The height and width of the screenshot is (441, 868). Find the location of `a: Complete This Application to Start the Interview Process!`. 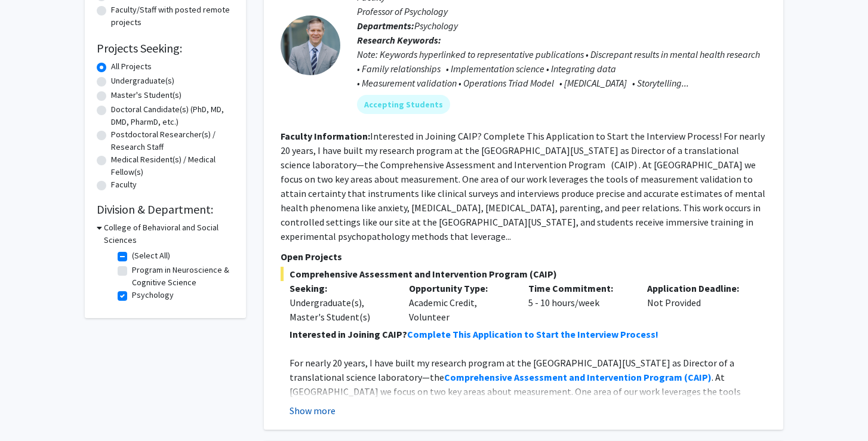

a: Complete This Application to Start the Interview Process! is located at coordinates (533, 334).